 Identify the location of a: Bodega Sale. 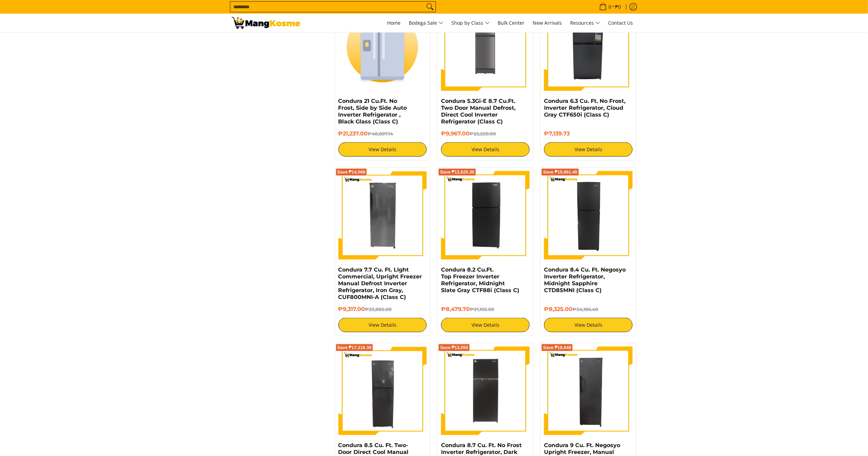
(426, 23).